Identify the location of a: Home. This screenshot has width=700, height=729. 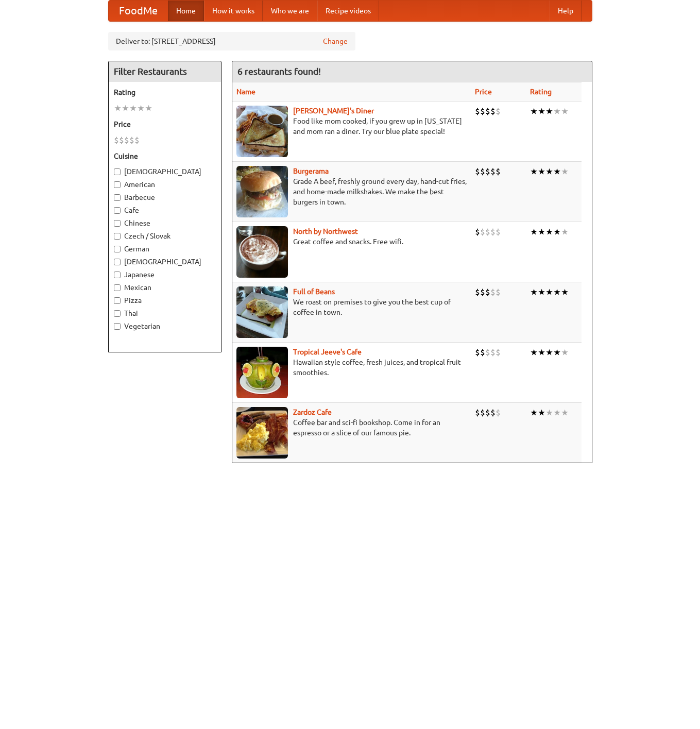
(186, 11).